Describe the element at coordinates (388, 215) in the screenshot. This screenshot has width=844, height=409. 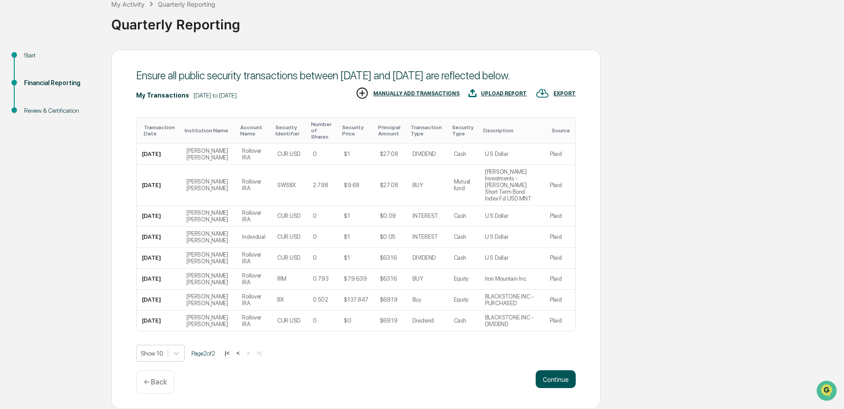
I see `div: $0.09` at that location.